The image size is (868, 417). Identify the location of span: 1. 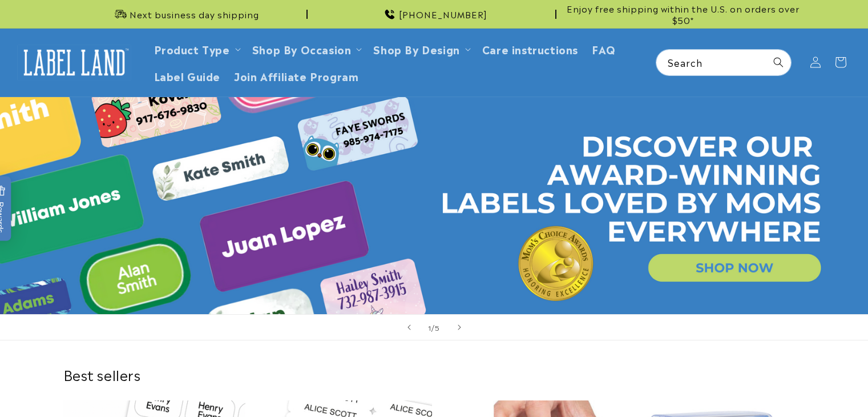
(430, 327).